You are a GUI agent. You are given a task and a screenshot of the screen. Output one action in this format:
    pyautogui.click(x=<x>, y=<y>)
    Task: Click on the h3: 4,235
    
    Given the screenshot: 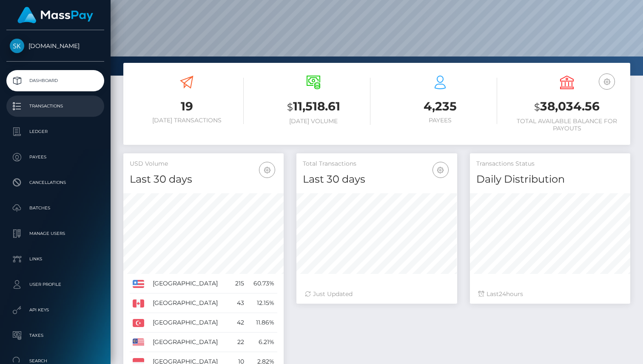 What is the action you would take?
    pyautogui.click(x=440, y=106)
    